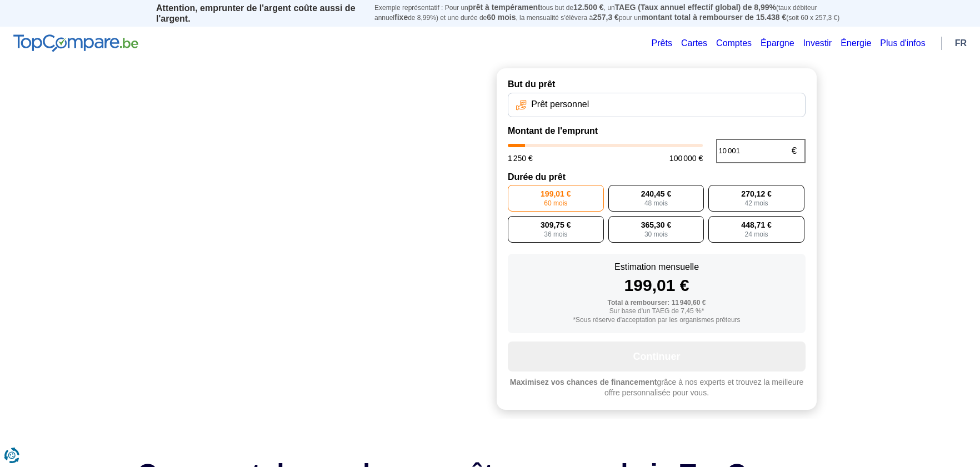 This screenshot has height=467, width=980. I want to click on span: 36 mois, so click(555, 236).